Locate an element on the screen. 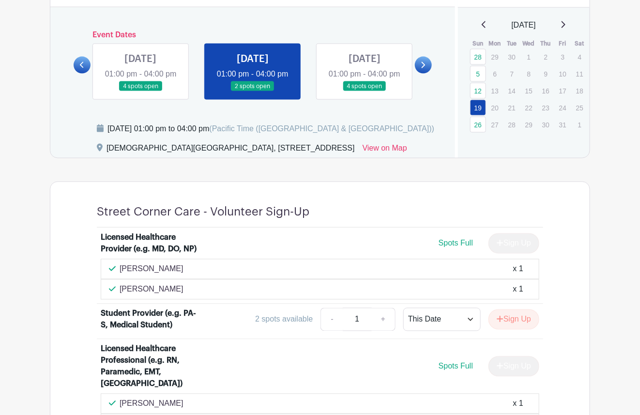  p: 21 is located at coordinates (512, 107).